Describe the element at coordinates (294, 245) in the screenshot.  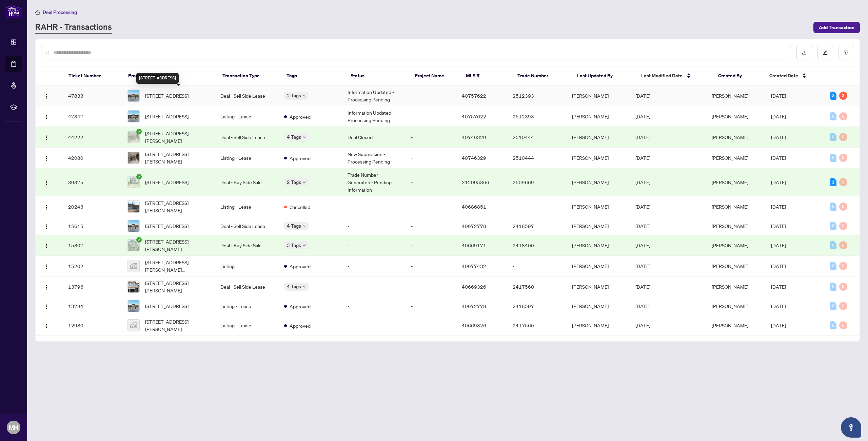
I see `span: 3 Tags` at that location.